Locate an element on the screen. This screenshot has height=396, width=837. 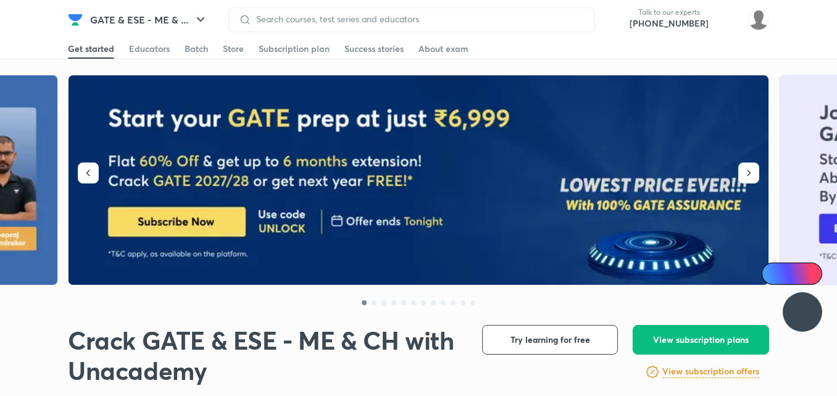
img: avatar is located at coordinates (729, 20).